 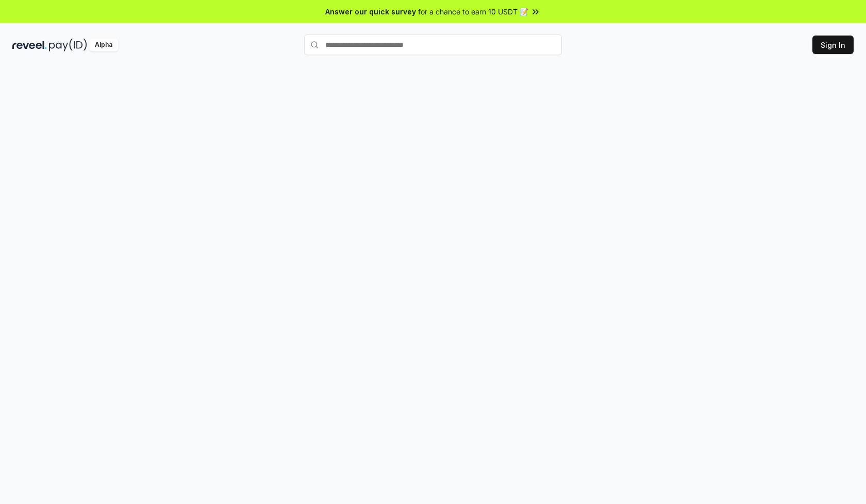 What do you see at coordinates (833, 45) in the screenshot?
I see `button: Sign In` at bounding box center [833, 45].